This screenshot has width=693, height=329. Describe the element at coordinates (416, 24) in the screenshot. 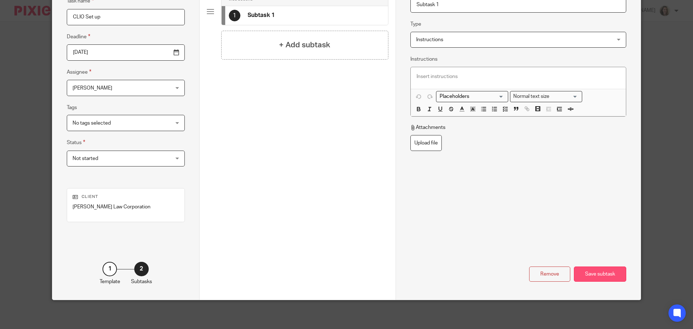

I see `label: Type` at that location.